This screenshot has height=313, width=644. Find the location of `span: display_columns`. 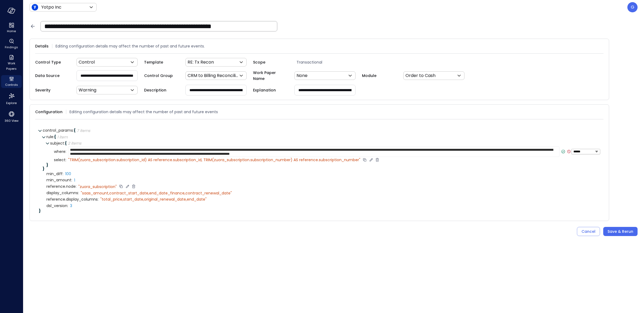

span: display_columns is located at coordinates (63, 193).